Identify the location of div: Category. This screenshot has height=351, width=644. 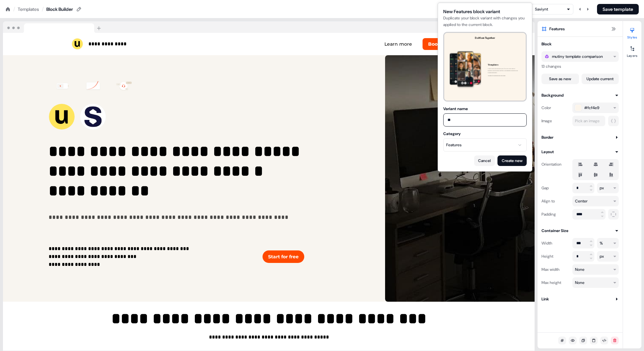
(485, 134).